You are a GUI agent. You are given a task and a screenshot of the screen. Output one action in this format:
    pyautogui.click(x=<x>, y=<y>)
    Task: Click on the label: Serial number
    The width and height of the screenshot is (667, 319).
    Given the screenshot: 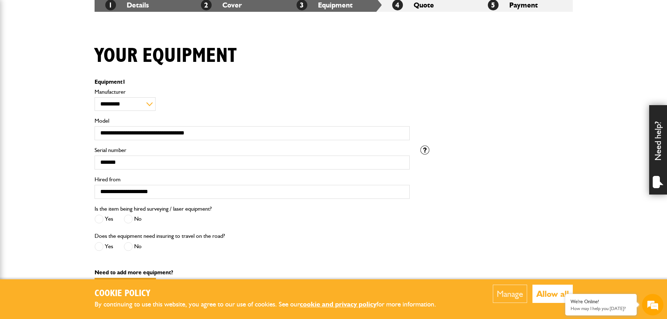 What is the action you would take?
    pyautogui.click(x=252, y=150)
    